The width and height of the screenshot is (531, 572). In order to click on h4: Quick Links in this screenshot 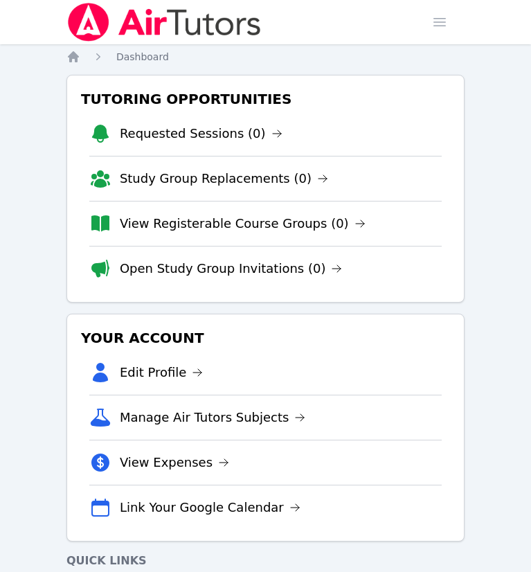, I will do `click(265, 561)`.